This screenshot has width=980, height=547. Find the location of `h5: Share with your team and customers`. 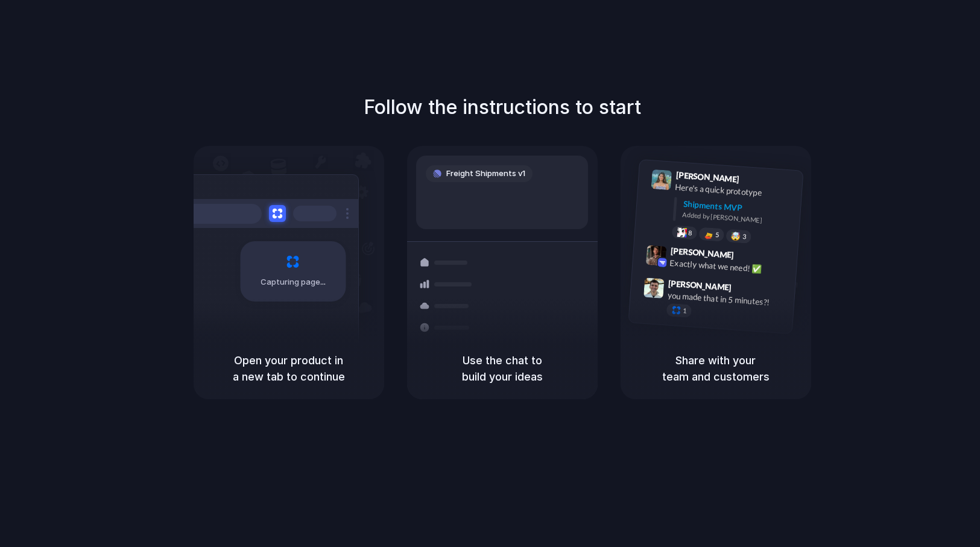

h5: Share with your team and customers is located at coordinates (716, 368).